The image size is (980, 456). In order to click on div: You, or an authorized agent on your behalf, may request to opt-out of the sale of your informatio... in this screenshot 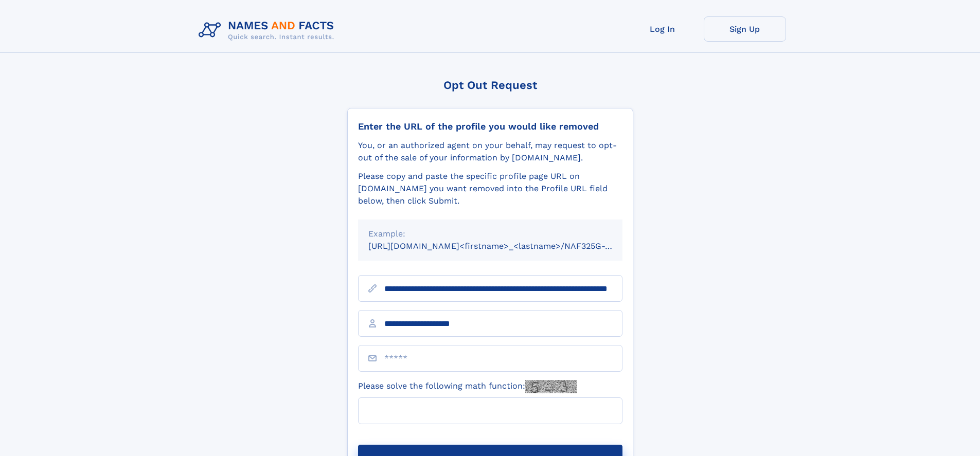, I will do `click(490, 152)`.